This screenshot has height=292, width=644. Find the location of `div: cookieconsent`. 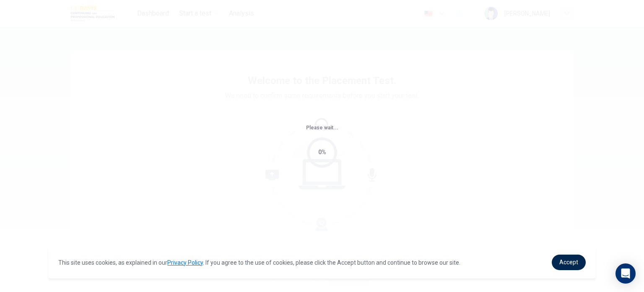

div: cookieconsent is located at coordinates (322, 262).